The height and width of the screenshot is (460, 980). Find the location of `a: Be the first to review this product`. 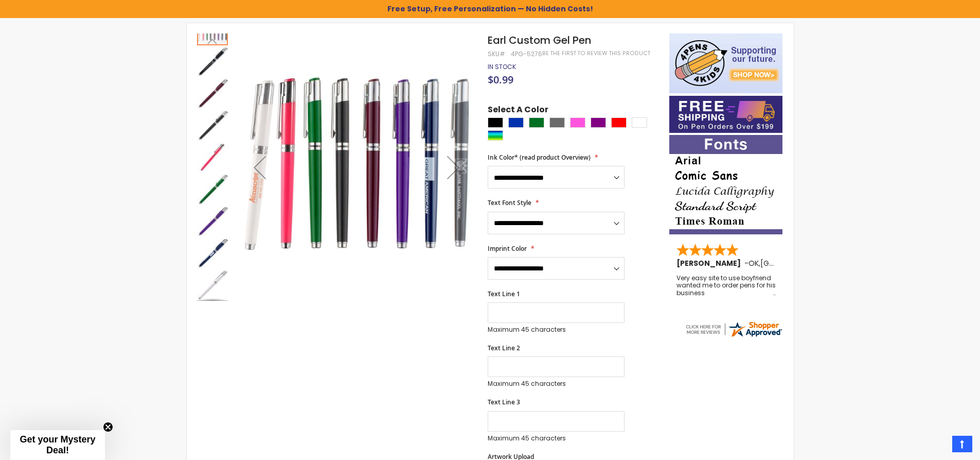

a: Be the first to review this product is located at coordinates (596, 53).